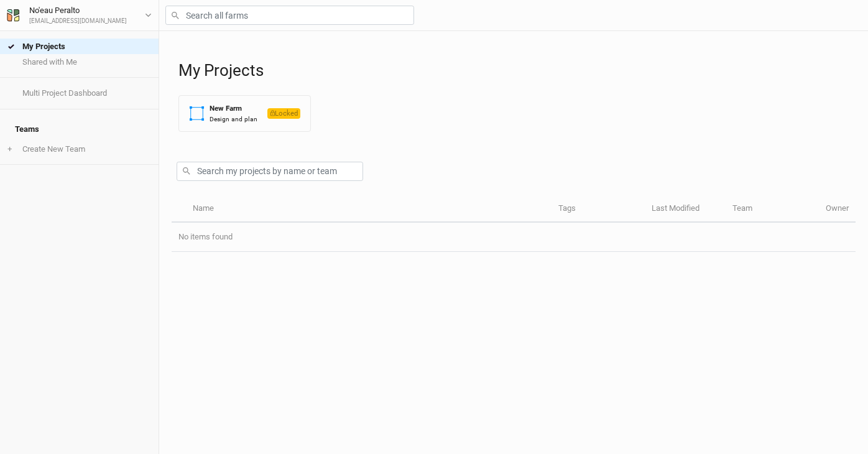 The height and width of the screenshot is (454, 868). Describe the element at coordinates (514, 237) in the screenshot. I see `td: No items found` at that location.